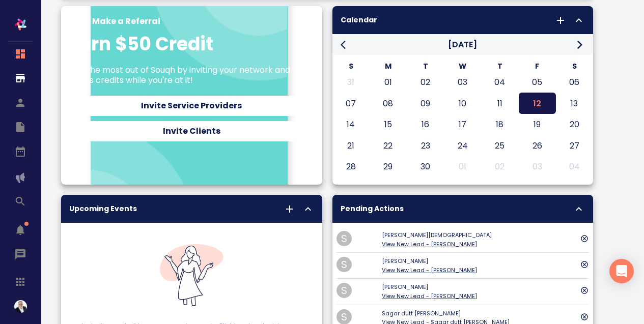 The image size is (644, 324). What do you see at coordinates (621, 271) in the screenshot?
I see `div: Open Intercom Messenger` at bounding box center [621, 271].